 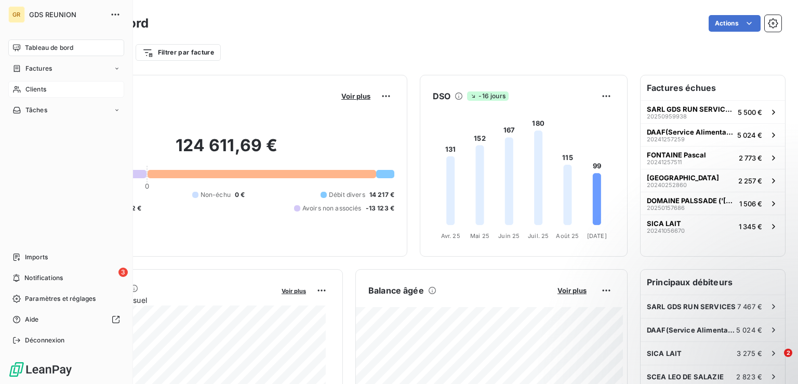 What do you see at coordinates (66, 15) in the screenshot?
I see `span: GDS REUNION` at bounding box center [66, 15].